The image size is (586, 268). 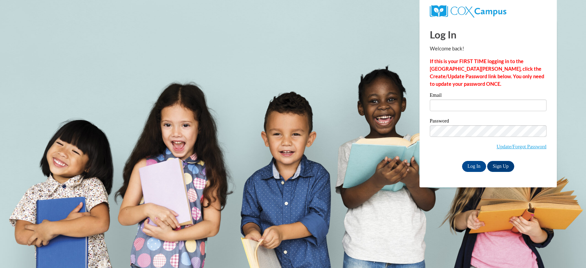 What do you see at coordinates (501, 167) in the screenshot?
I see `a: Sign Up` at bounding box center [501, 167].